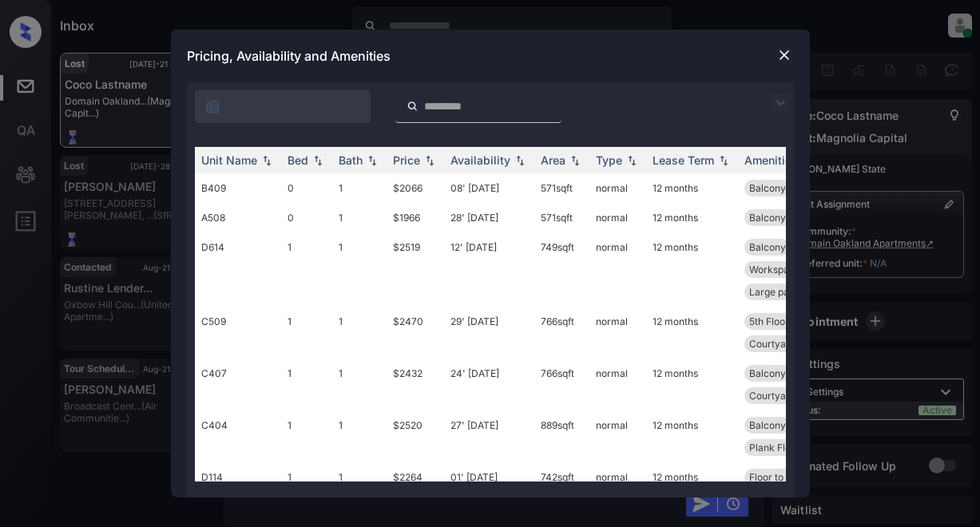 This screenshot has height=527, width=980. What do you see at coordinates (416, 217) in the screenshot?
I see `td: $1966` at bounding box center [416, 217].